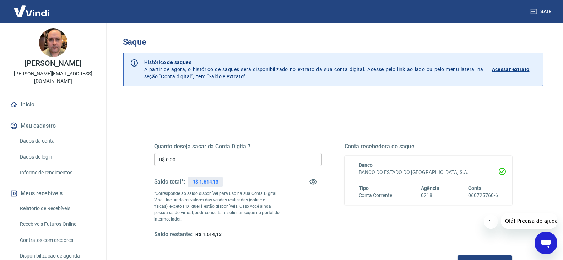 The width and height of the screenshot is (563, 260). What do you see at coordinates (217, 206) in the screenshot?
I see `p: *Corresponde ao saldo disponível para uso na sua Conta Digital Vindi. Incluindo os valores das ve...` at bounding box center [217, 206].